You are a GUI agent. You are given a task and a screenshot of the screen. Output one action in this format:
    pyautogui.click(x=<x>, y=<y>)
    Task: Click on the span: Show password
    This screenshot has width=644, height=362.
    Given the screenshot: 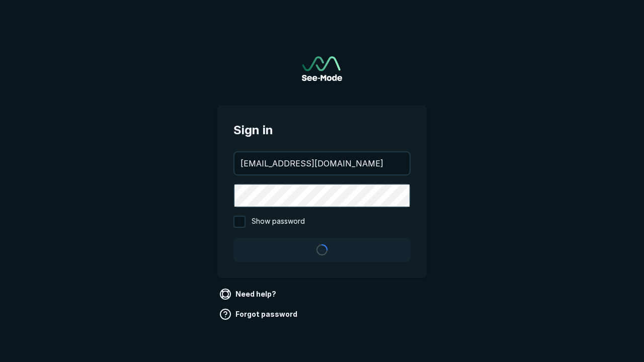 What is the action you would take?
    pyautogui.click(x=278, y=221)
    